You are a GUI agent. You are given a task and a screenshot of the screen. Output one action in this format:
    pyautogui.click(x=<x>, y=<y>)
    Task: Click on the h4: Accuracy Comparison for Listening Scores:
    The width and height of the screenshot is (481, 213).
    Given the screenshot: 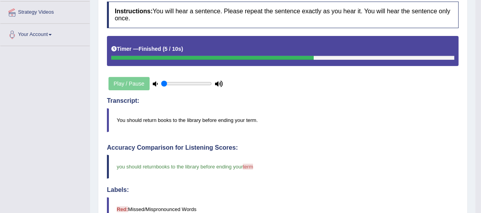 What is the action you would take?
    pyautogui.click(x=283, y=148)
    